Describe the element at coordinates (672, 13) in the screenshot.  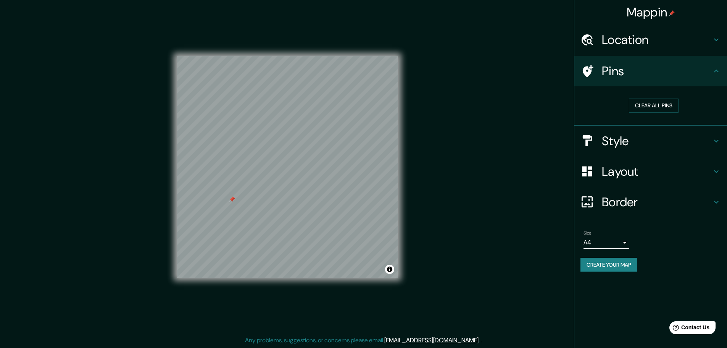
I see `img: pin-icon.png` at that location.